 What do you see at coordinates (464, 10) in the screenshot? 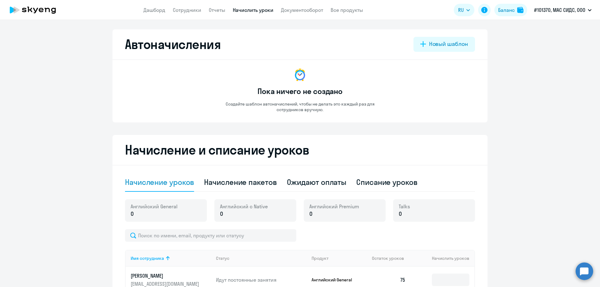
I see `button: RU` at bounding box center [464, 10].